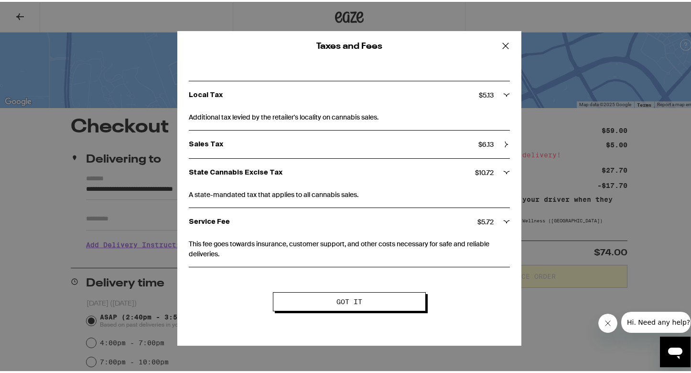 Image resolution: width=691 pixels, height=373 pixels. What do you see at coordinates (349, 300) in the screenshot?
I see `span: Got it` at bounding box center [349, 300].